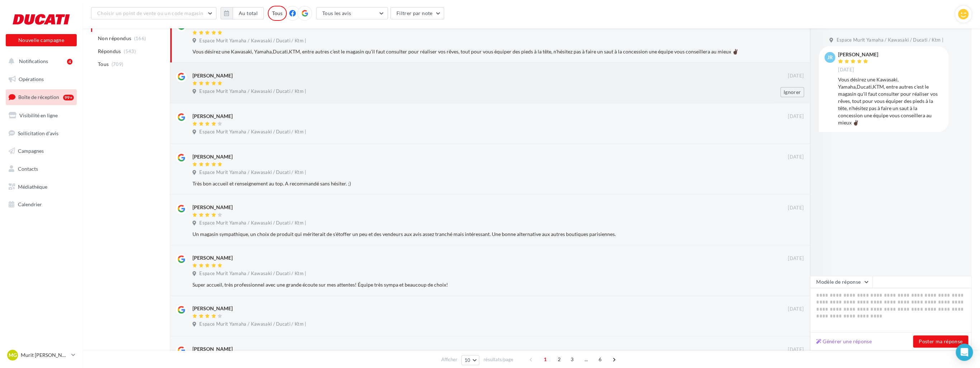 The image size is (980, 368). What do you see at coordinates (150, 13) in the screenshot?
I see `span: Choisir un point de vente ou un code magasin` at bounding box center [150, 13].